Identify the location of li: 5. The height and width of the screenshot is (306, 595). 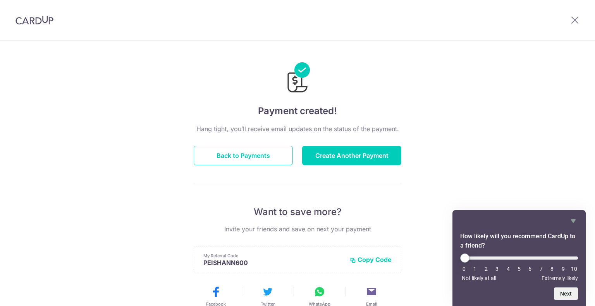
(519, 269).